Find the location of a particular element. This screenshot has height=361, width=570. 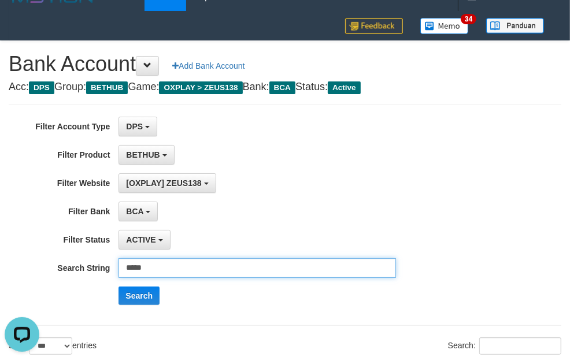

button: Open LiveChat chat widget is located at coordinates (22, 22).